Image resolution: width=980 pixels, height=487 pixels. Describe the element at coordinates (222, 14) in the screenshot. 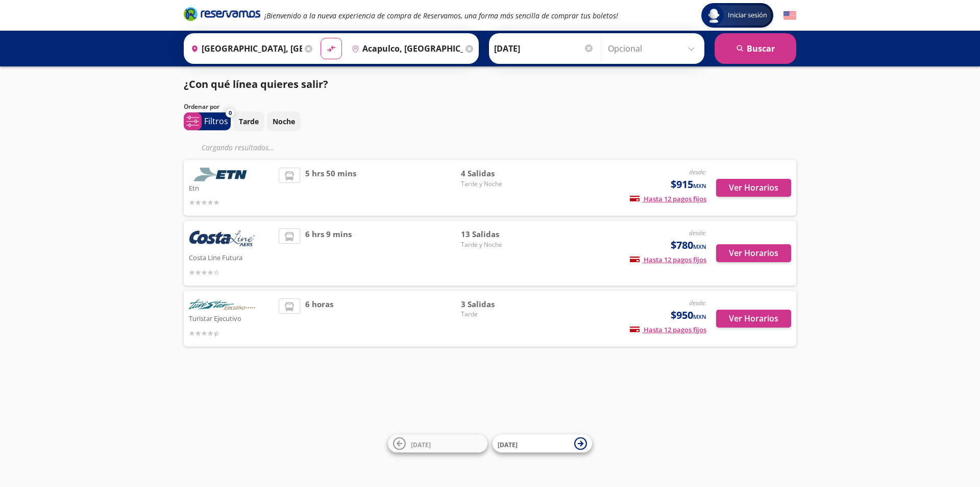

I see `i: Brand Logo` at that location.